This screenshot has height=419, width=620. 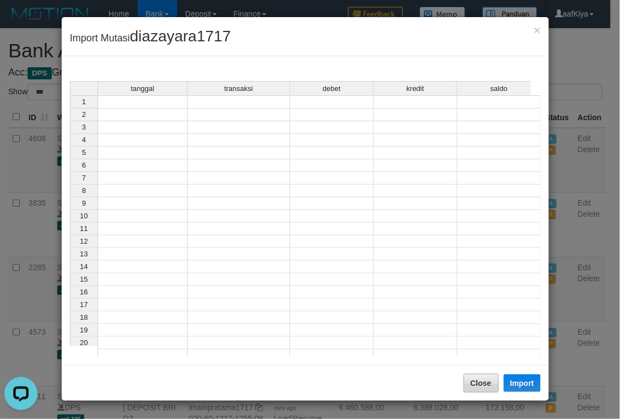 What do you see at coordinates (523, 383) in the screenshot?
I see `button: Import` at bounding box center [523, 383].